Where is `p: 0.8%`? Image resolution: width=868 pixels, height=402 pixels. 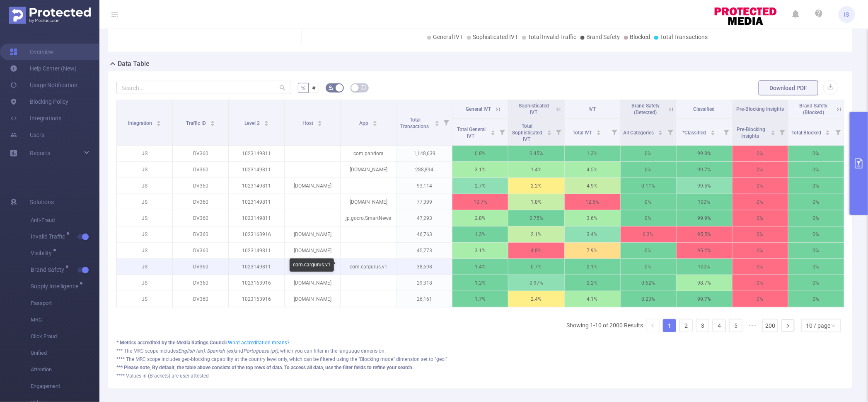 p: 0.8% is located at coordinates (480, 153).